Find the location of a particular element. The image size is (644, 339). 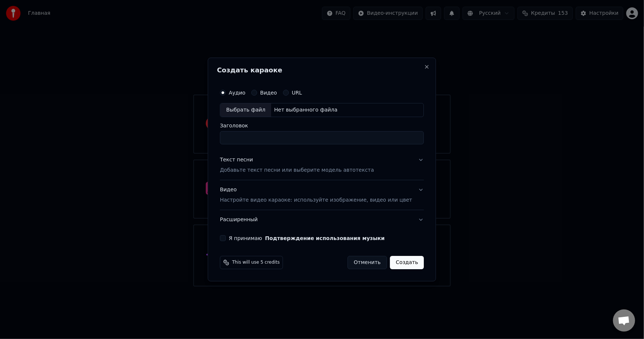

button: Отменить is located at coordinates (367, 263).